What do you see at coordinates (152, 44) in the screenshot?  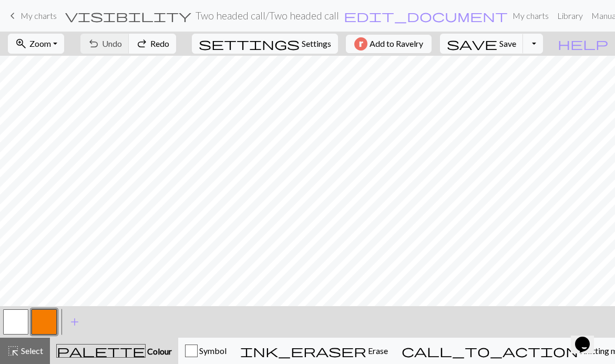 I see `button: Redo` at bounding box center [152, 44].